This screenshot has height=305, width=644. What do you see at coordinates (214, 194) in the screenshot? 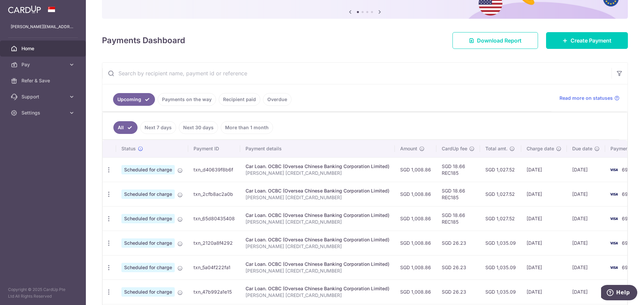
I see `td: txn_2cfb8ac2a0b` at bounding box center [214, 194].